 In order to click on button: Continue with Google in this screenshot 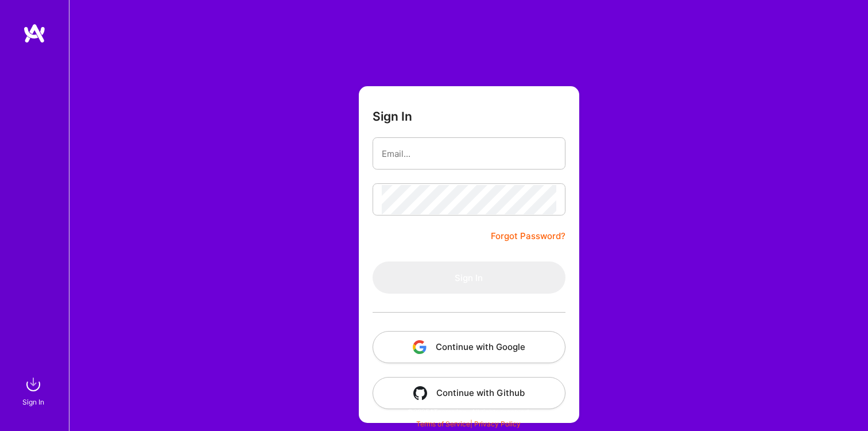, I will do `click(469, 347)`.